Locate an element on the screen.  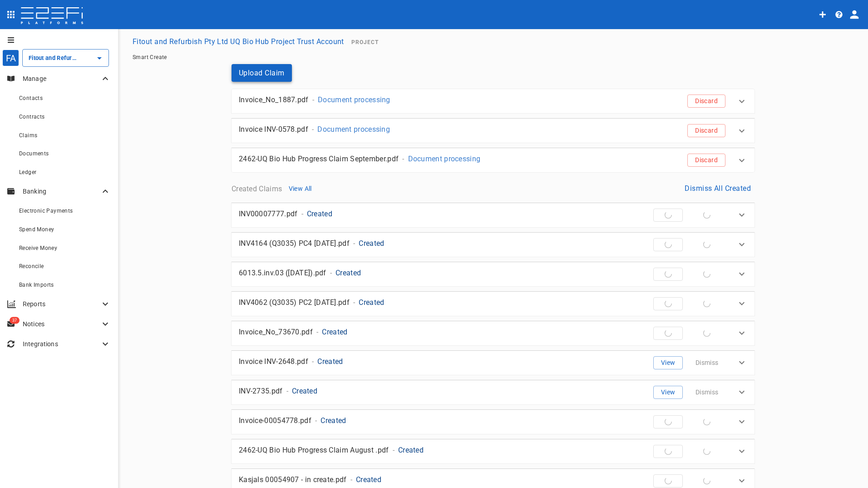
p: Invoice INV-2648.pdf is located at coordinates (274, 362).